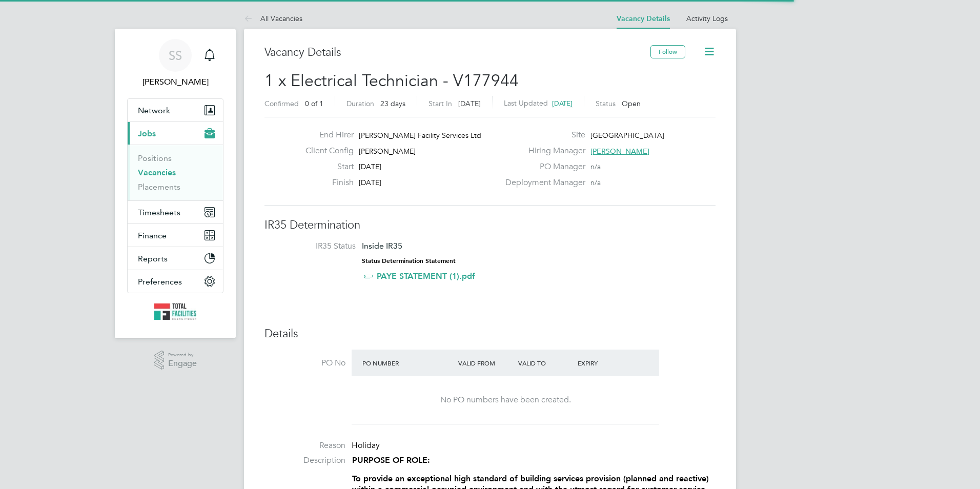  I want to click on div: Valid To, so click(546, 363).